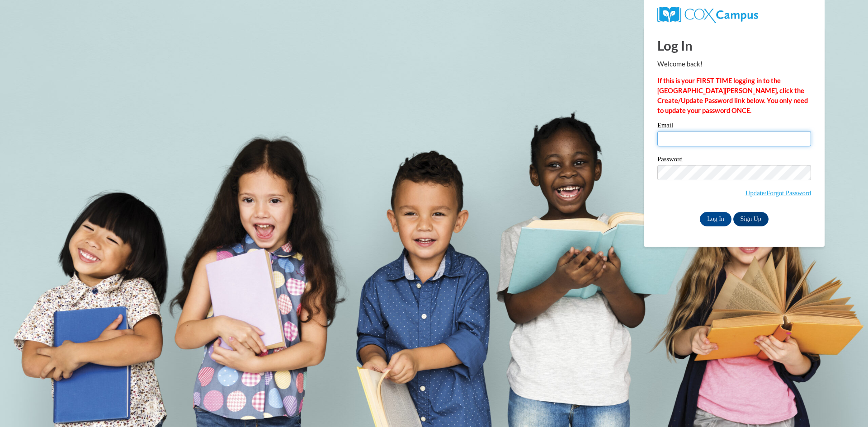  I want to click on h1: Log In, so click(734, 45).